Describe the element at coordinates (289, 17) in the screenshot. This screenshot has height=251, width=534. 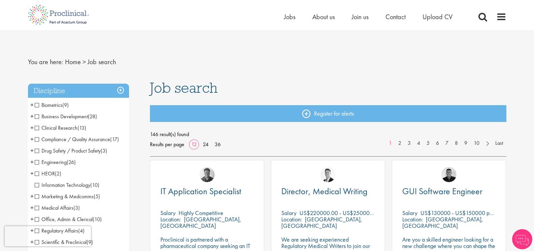
I see `a: Jobs` at that location.